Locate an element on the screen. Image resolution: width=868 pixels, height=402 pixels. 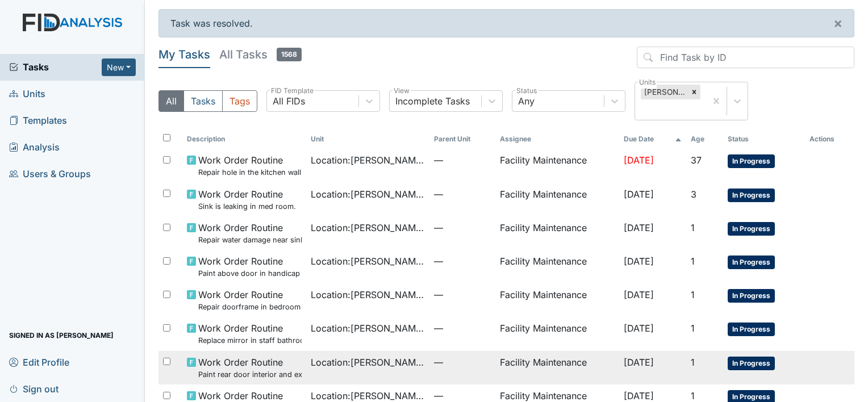
div: Type filter is located at coordinates (208, 101).